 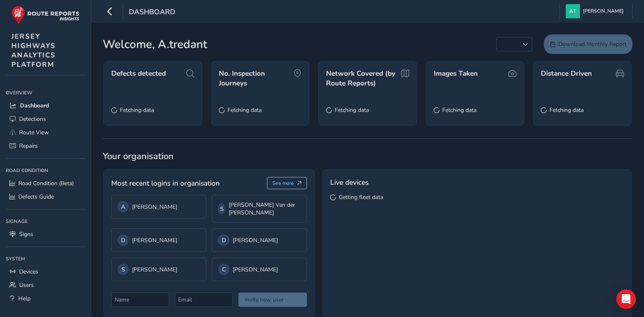 I want to click on span: C, so click(x=224, y=270).